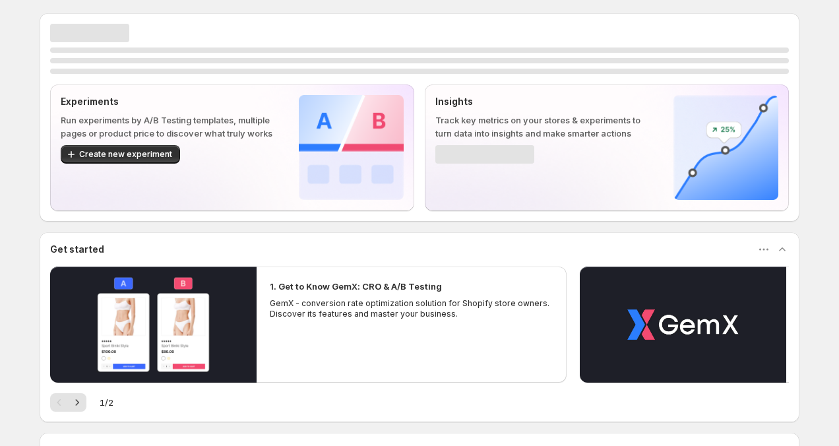 This screenshot has width=839, height=446. What do you see at coordinates (120, 154) in the screenshot?
I see `button: Create new experiment` at bounding box center [120, 154].